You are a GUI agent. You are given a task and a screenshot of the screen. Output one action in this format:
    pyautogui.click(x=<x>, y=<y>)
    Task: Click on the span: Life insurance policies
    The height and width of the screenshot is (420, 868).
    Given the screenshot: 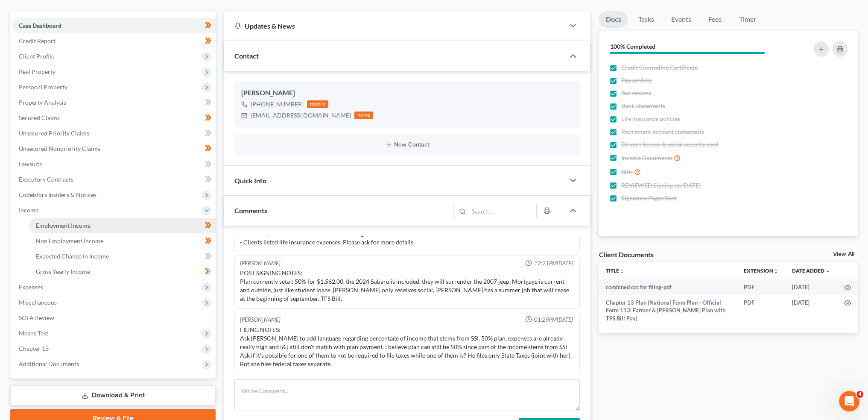 What is the action you would take?
    pyautogui.click(x=650, y=119)
    